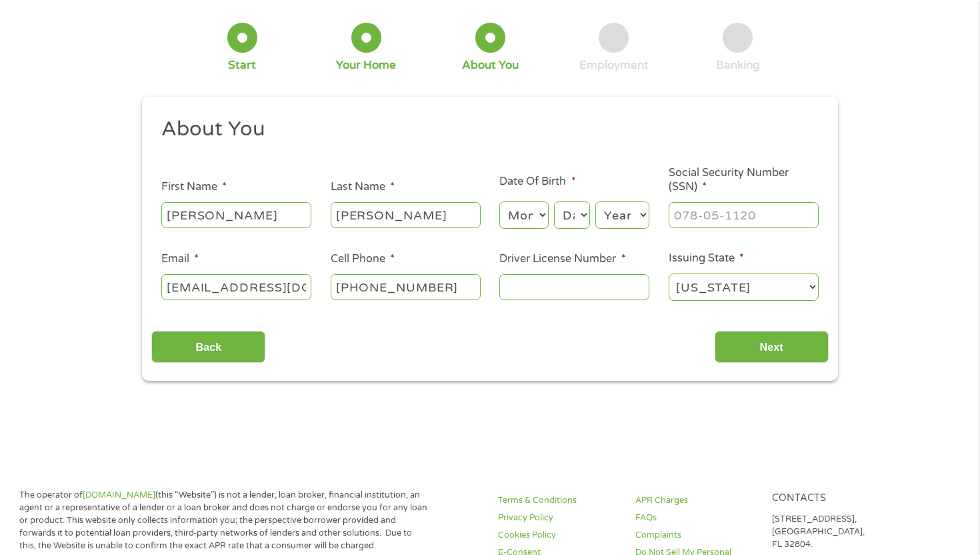  Describe the element at coordinates (366, 65) in the screenshot. I see `div: Your Home` at that location.